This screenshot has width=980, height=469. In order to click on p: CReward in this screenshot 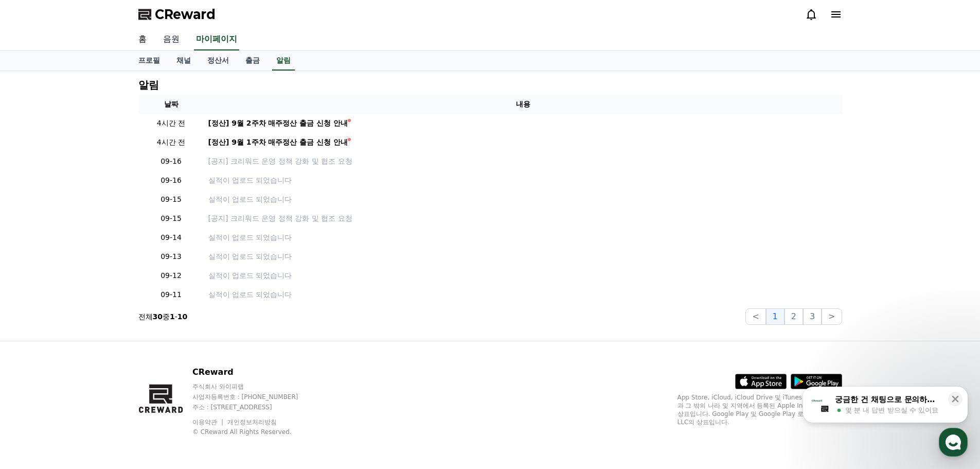, I will do `click(255, 372)`.